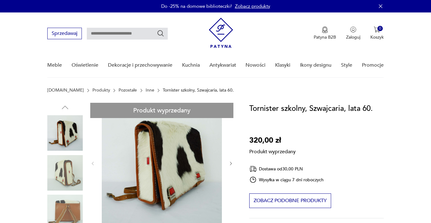  What do you see at coordinates (161, 33) in the screenshot?
I see `button: Szukaj` at bounding box center [161, 33].